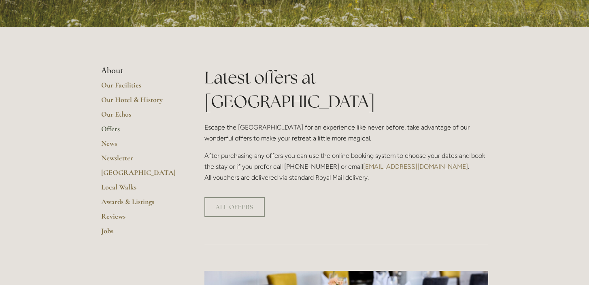  Describe the element at coordinates (140, 234) in the screenshot. I see `a: Jobs` at that location.